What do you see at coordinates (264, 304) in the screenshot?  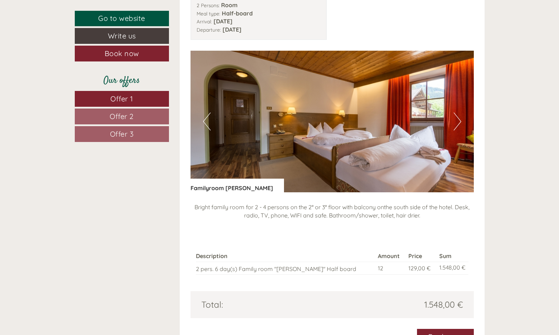 I see `div: Total:` at bounding box center [264, 304].